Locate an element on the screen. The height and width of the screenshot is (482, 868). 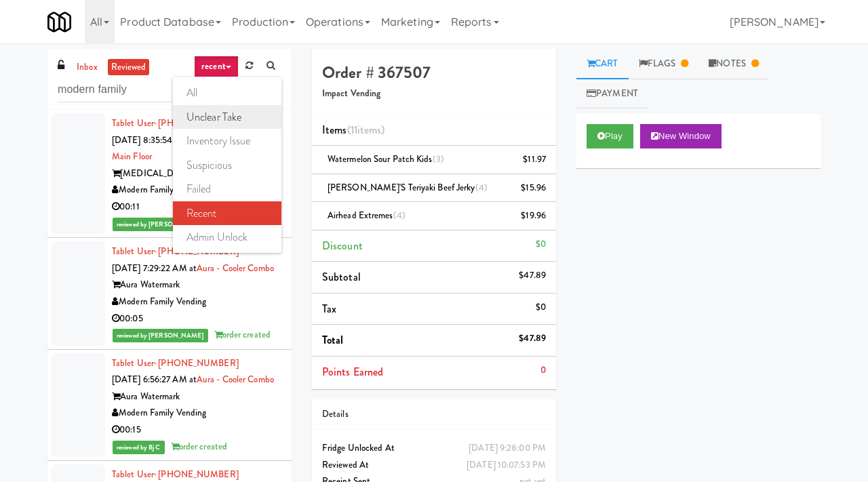
a: inbox is located at coordinates (87, 67).